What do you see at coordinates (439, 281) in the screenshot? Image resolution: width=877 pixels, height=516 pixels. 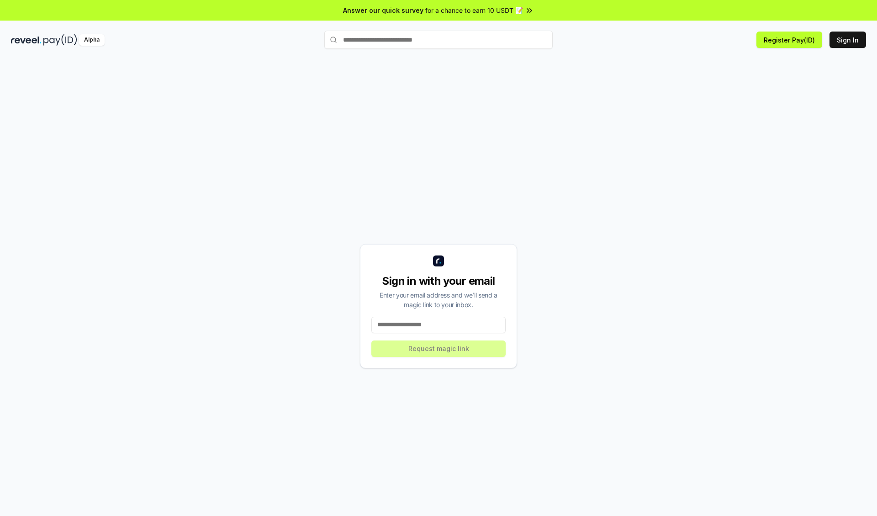 I see `div: Sign in with your email` at bounding box center [439, 281].